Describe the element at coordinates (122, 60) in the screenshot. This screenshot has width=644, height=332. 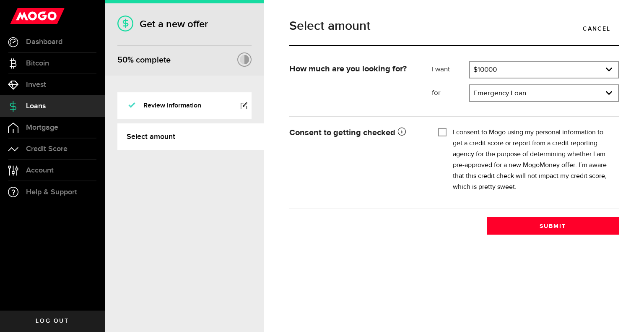
I see `span: 50` at that location.